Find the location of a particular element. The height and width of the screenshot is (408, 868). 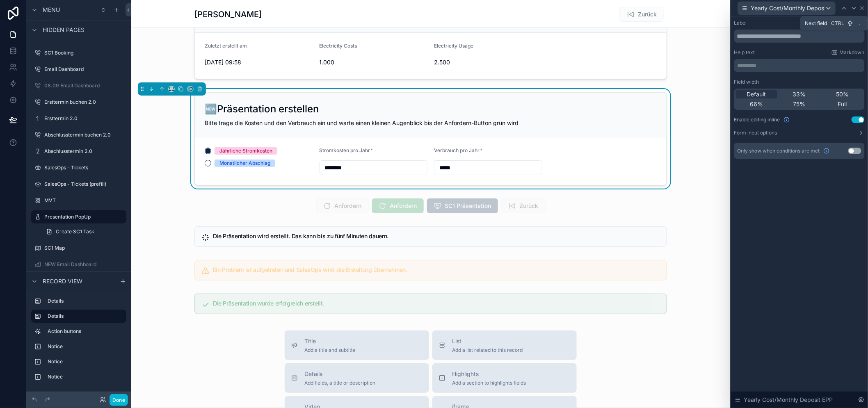

span: Add a title and subtitle is located at coordinates (330, 350).